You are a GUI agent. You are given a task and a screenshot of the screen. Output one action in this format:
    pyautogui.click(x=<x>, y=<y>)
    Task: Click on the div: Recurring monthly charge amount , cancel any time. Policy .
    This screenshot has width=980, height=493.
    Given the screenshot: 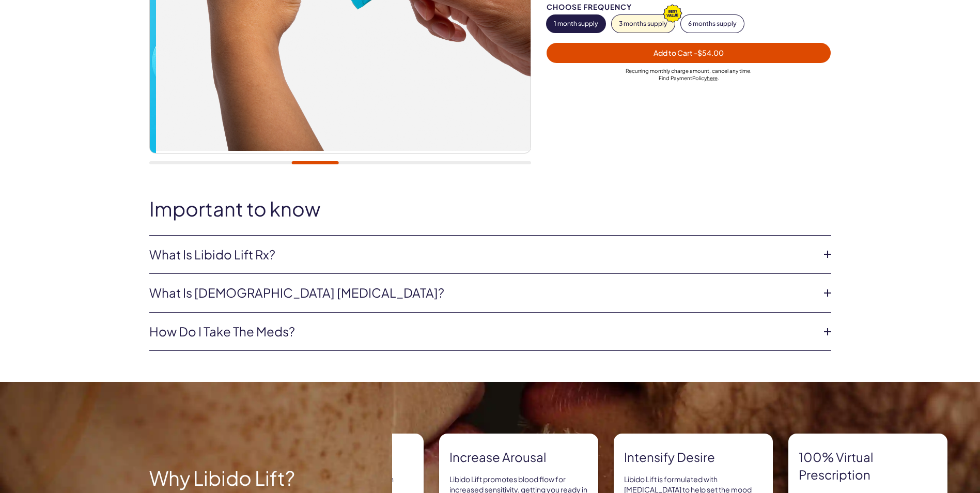 What is the action you would take?
    pyautogui.click(x=688, y=74)
    